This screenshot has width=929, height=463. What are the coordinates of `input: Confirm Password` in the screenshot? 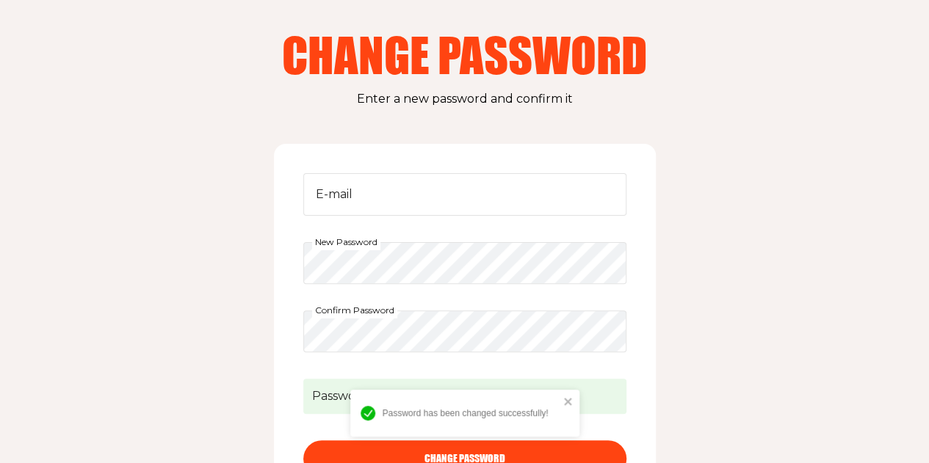 It's located at (465, 331).